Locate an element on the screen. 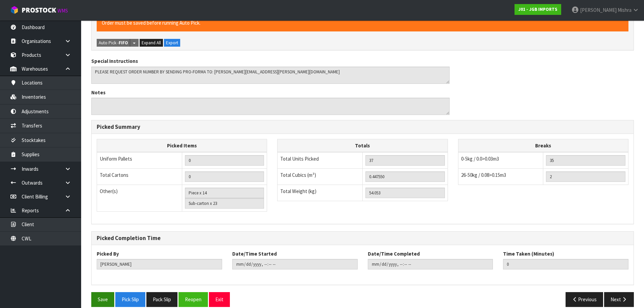 This screenshot has width=644, height=308. td: Total Weight (kg) is located at coordinates (320, 193).